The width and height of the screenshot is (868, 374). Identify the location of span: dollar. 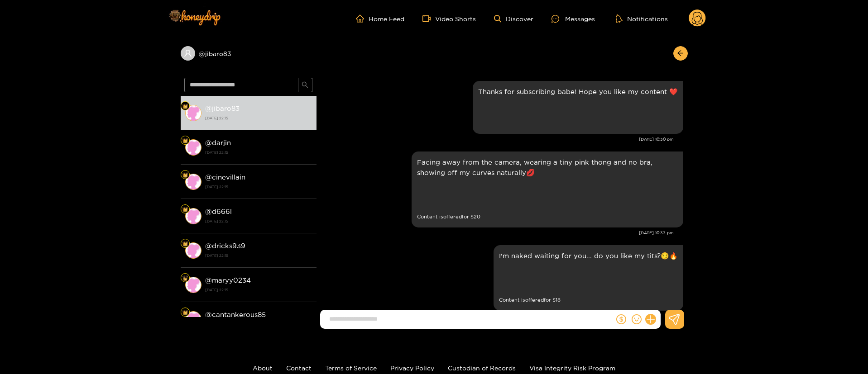
(621, 320).